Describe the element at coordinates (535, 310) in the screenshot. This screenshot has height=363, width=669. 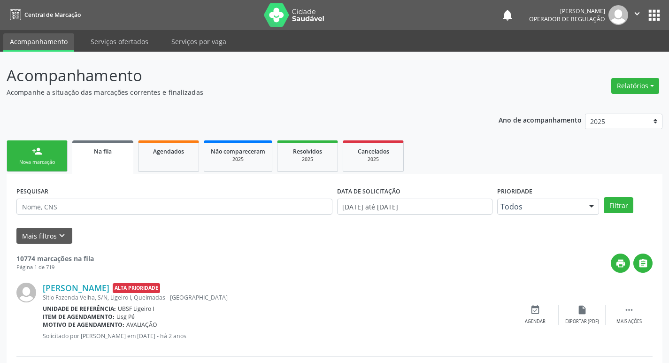
I see `i: event_available` at that location.